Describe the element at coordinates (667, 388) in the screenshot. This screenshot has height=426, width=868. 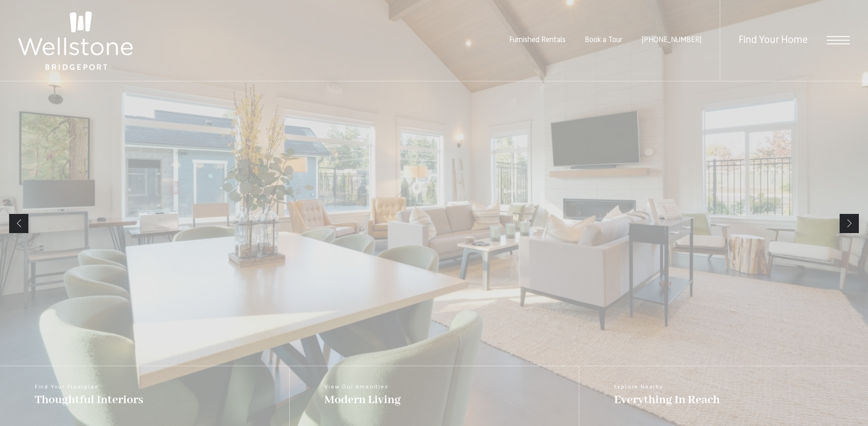
I see `span: Explore Nearby` at that location.